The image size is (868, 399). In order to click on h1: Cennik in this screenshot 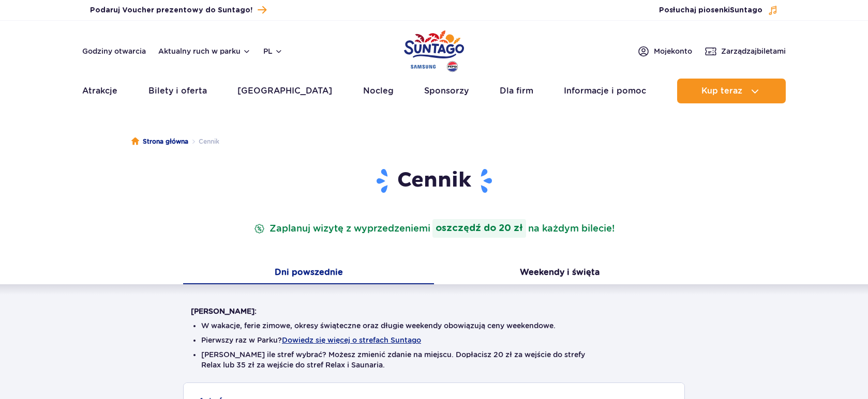, I will do `click(434, 181)`.